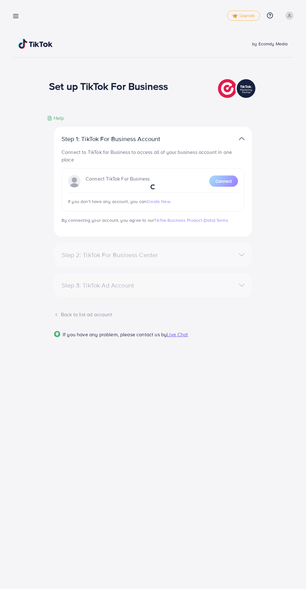 Image resolution: width=306 pixels, height=589 pixels. Describe the element at coordinates (108, 86) in the screenshot. I see `h1: Set up TikTok For Business` at that location.